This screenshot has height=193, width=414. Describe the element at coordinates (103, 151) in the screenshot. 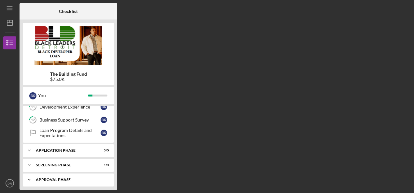

I see `div: 5 / 5` at that location.